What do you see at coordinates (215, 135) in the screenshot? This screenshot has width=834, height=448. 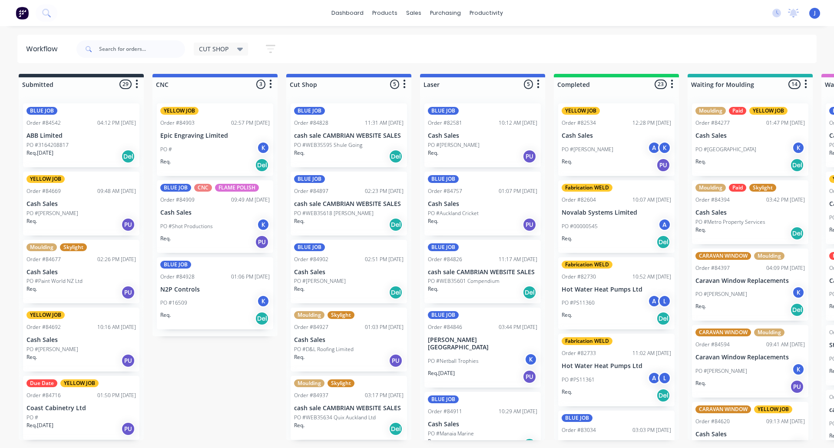 I see `p: Epic Engraving Limited` at bounding box center [215, 135].